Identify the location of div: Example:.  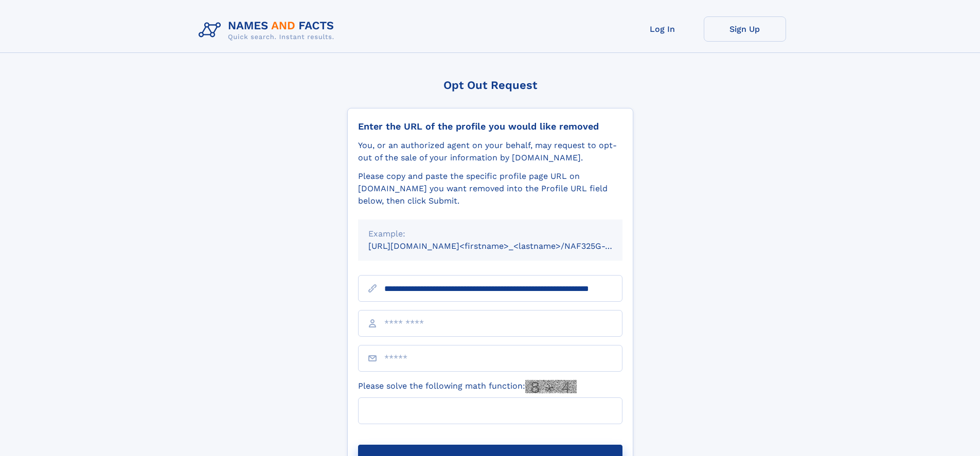
(490, 234).